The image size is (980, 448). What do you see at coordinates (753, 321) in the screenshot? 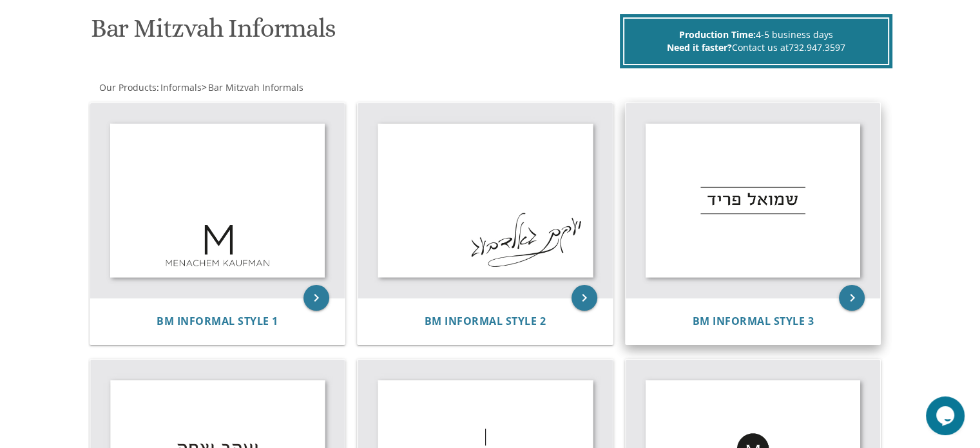
I see `span: BM Informal Style 3` at bounding box center [753, 321].